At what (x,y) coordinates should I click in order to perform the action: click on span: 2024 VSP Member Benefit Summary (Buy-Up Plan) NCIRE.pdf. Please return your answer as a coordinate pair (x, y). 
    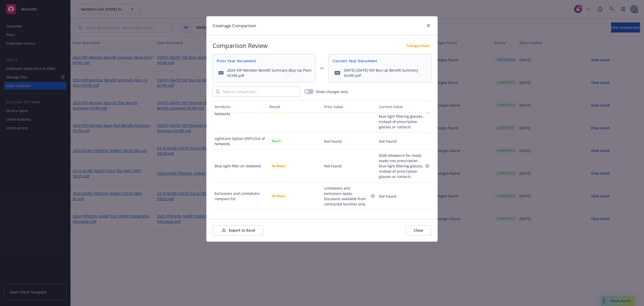
    Looking at the image, I should click on (269, 73).